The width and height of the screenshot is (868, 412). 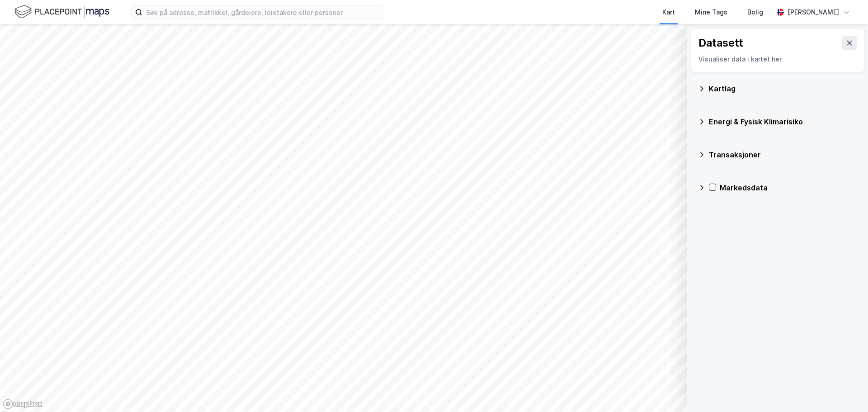 I want to click on img: logo.f888ab2527a4732fd821a326f86c7f29.svg, so click(x=62, y=12).